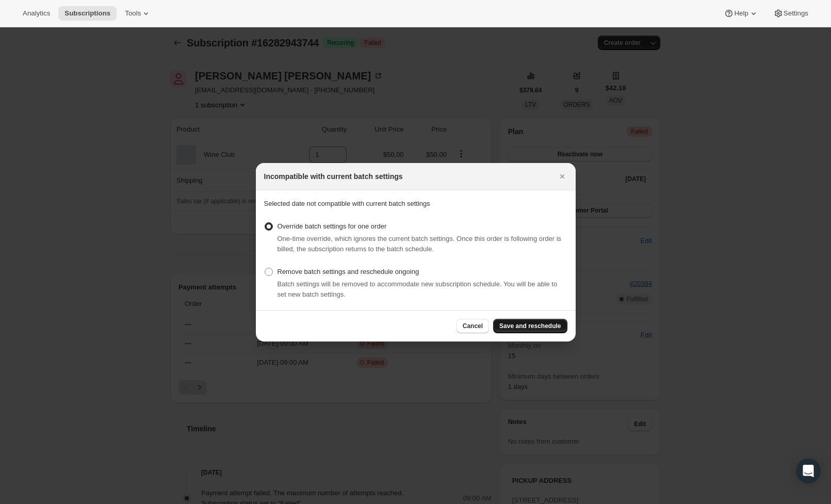 The image size is (831, 504). Describe the element at coordinates (530, 326) in the screenshot. I see `span: Save and reschedule` at that location.